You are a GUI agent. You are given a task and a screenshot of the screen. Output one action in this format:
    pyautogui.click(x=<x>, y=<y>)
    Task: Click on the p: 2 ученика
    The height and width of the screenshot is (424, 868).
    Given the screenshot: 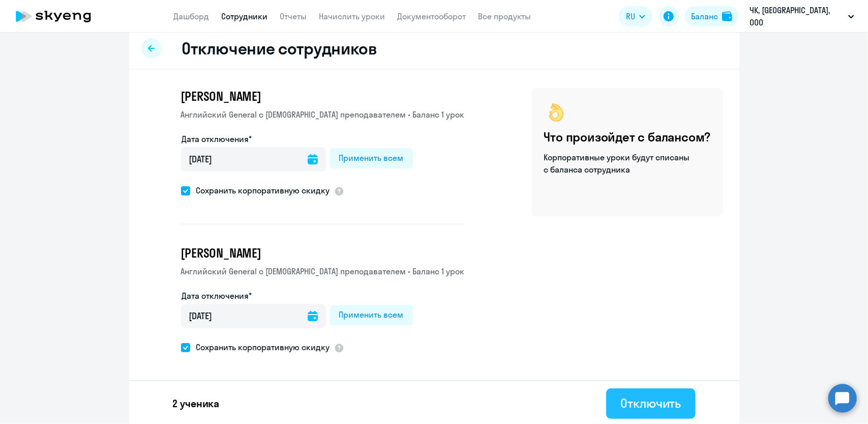 What is the action you would take?
    pyautogui.click(x=196, y=404)
    